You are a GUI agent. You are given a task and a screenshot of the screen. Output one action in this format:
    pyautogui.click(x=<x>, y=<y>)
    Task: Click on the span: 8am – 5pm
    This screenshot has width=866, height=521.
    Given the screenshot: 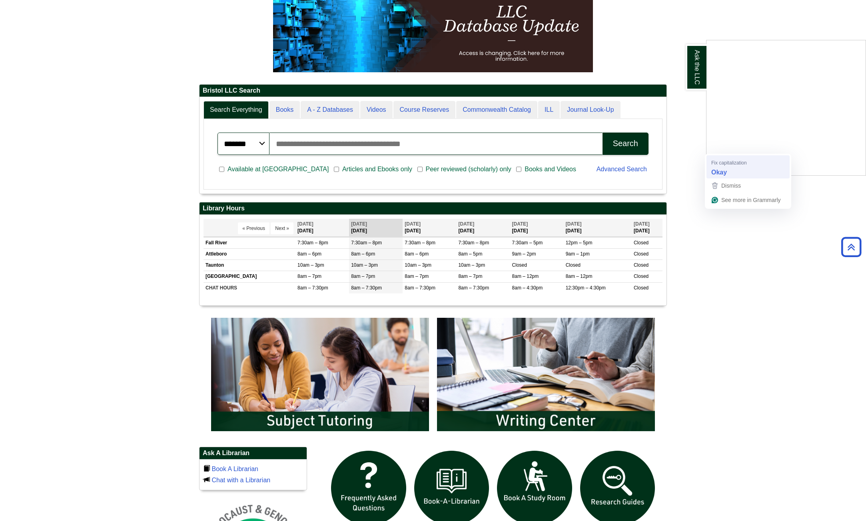 What is the action you would take?
    pyautogui.click(x=470, y=254)
    